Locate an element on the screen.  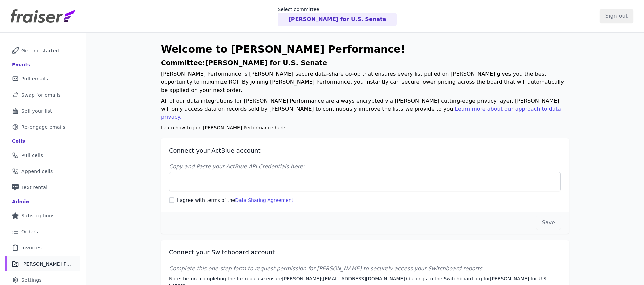
span: Subscriptions is located at coordinates (38, 216).